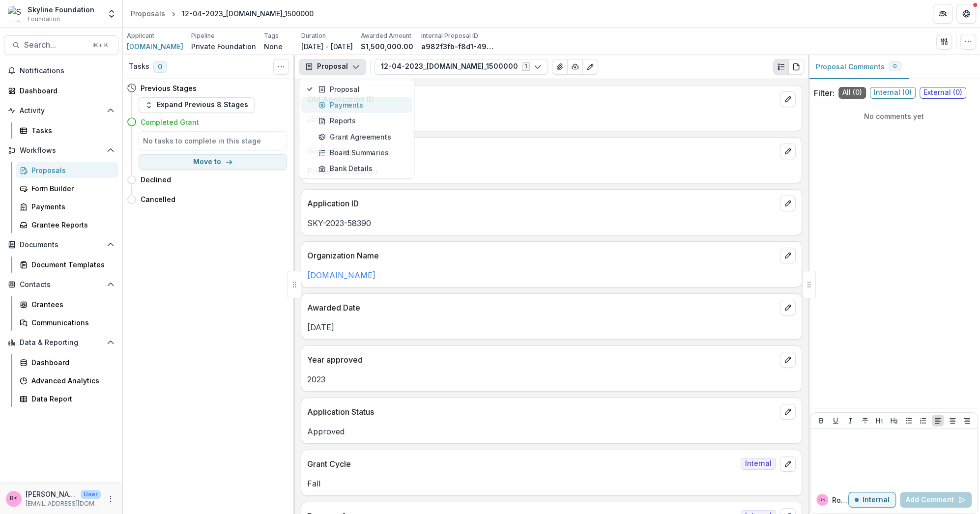 The width and height of the screenshot is (980, 514). Describe the element at coordinates (386, 36) in the screenshot. I see `p: Awarded Amount` at that location.